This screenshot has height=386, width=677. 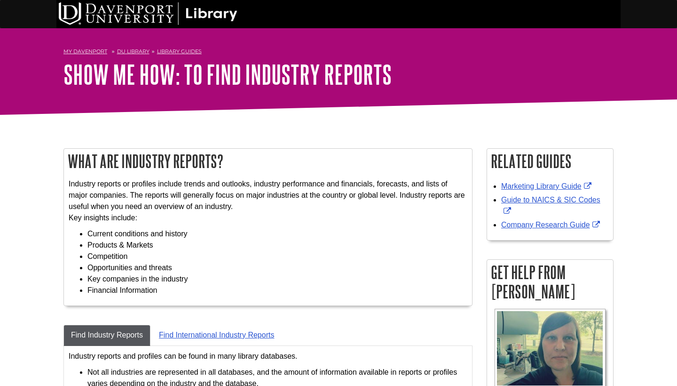 I want to click on a: Marketing Library Guide, so click(x=547, y=186).